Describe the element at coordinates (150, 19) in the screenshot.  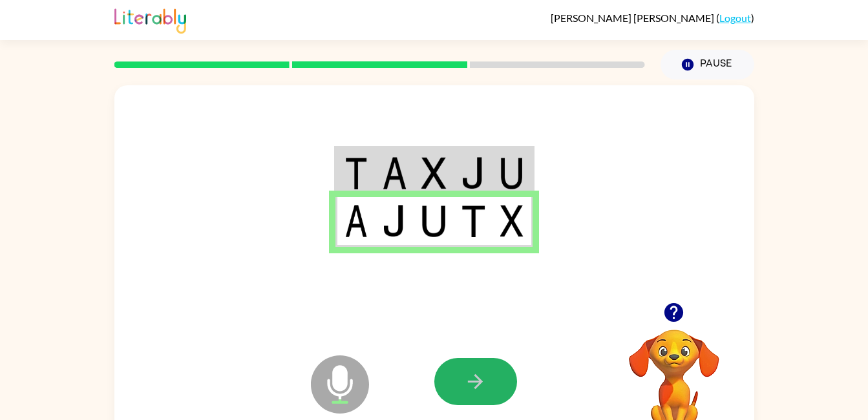
I see `img: Literably` at that location.